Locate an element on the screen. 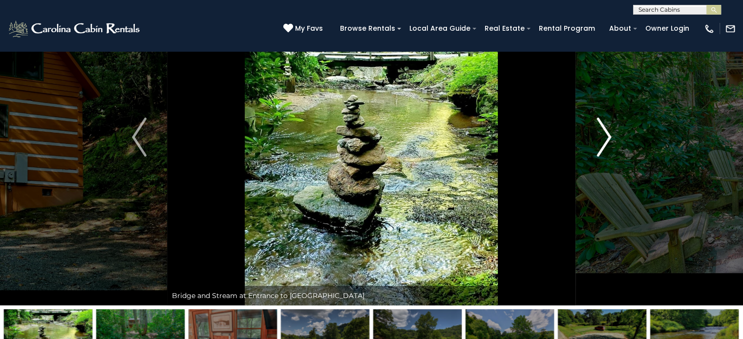 The width and height of the screenshot is (743, 339). img: phone-regular-white.png is located at coordinates (709, 29).